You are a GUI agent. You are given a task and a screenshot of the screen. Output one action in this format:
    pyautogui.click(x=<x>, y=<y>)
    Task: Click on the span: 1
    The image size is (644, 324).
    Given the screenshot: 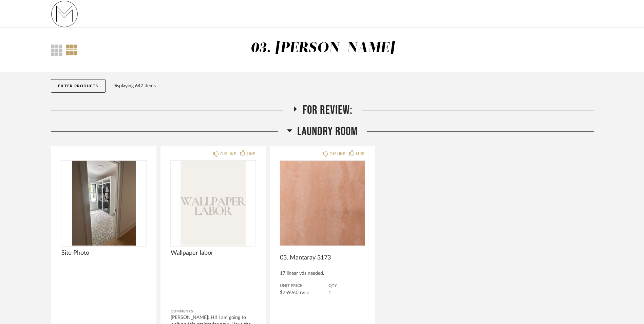 What is the action you would take?
    pyautogui.click(x=330, y=293)
    